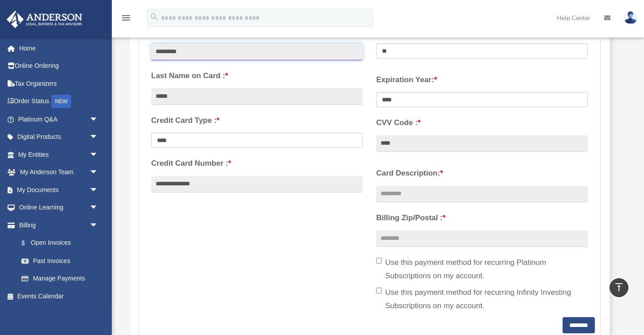 The height and width of the screenshot is (335, 644). I want to click on img: User Pic, so click(631, 17).